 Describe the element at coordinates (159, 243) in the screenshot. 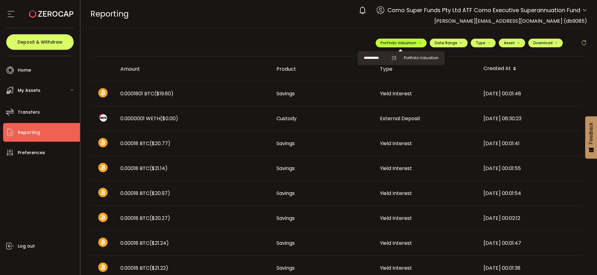

I see `span: ($21.24)` at that location.